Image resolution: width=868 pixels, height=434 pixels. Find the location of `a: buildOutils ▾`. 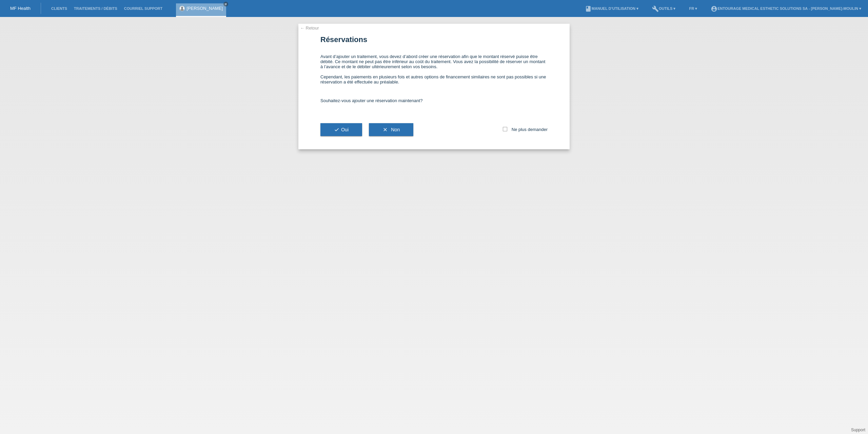

a: buildOutils ▾ is located at coordinates (663, 9).